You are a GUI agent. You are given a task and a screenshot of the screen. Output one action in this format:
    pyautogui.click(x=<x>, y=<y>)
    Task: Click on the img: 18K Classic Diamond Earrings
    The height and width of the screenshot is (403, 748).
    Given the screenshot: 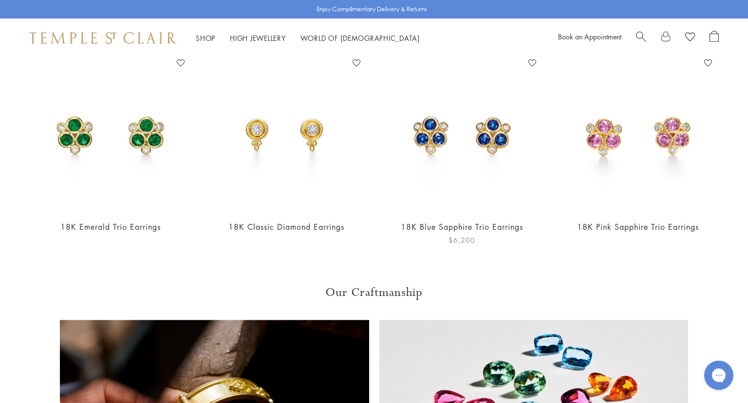 What is the action you would take?
    pyautogui.click(x=286, y=133)
    